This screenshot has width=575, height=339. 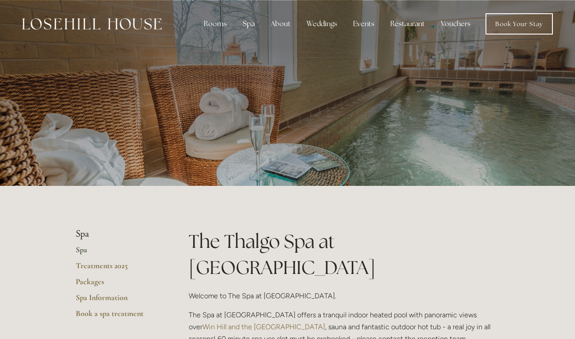 I want to click on div: Weddings, so click(x=322, y=24).